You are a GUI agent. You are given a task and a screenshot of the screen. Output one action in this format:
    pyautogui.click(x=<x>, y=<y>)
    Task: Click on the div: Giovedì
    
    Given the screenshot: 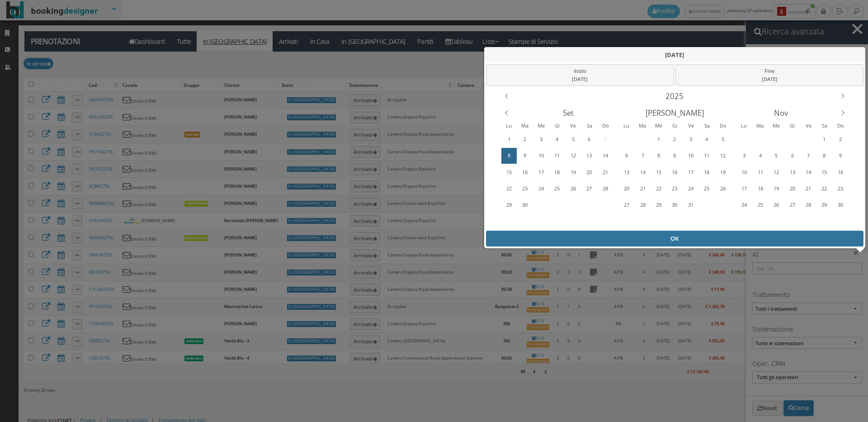 What is the action you would take?
    pyautogui.click(x=675, y=126)
    